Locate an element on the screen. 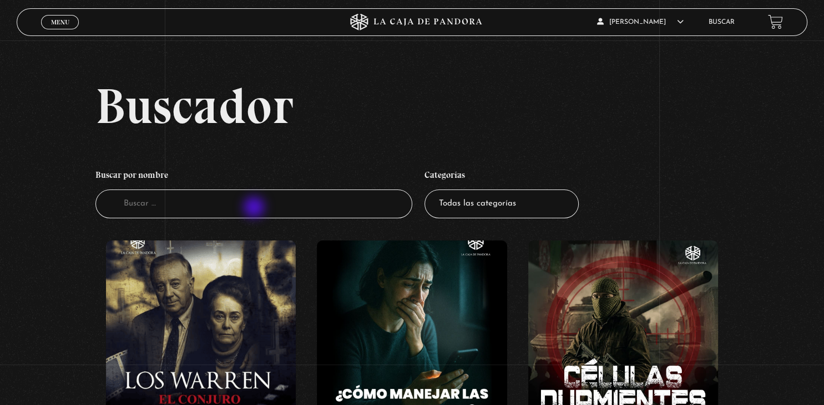 The height and width of the screenshot is (405, 824). a: View your shopping cart is located at coordinates (775, 22).